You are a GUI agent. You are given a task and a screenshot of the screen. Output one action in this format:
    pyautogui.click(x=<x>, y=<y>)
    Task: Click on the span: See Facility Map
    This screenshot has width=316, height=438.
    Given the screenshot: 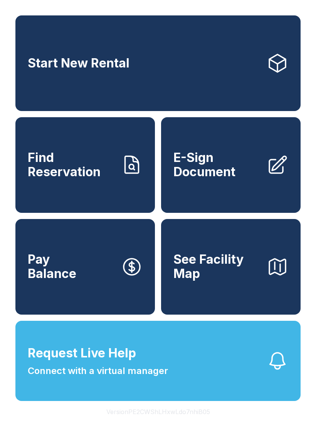 What is the action you would take?
    pyautogui.click(x=217, y=267)
    